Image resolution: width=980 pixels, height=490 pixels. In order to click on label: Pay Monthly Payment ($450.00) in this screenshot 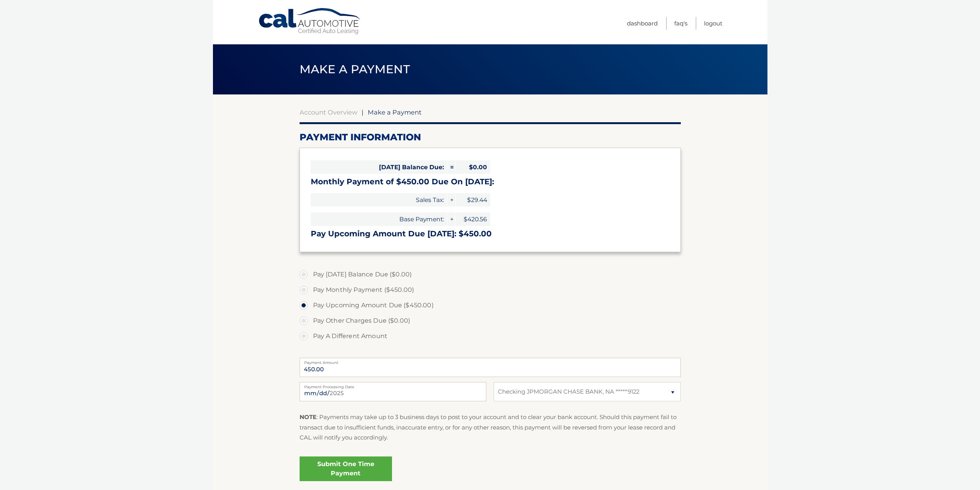, I will do `click(490, 289)`.